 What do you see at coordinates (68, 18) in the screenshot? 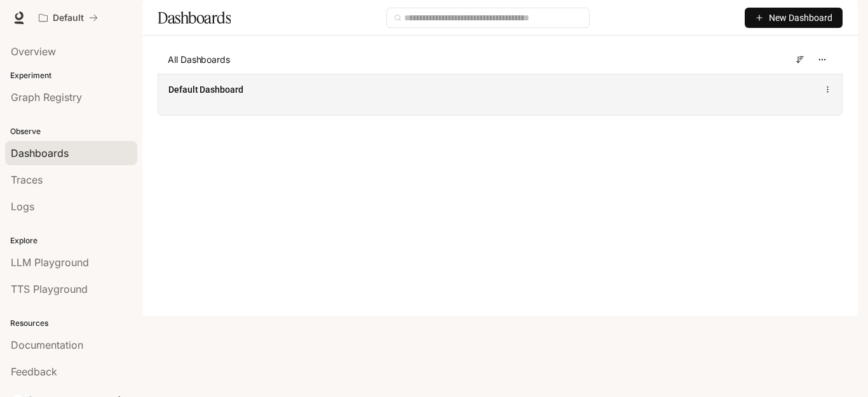
I see `p: Default` at bounding box center [68, 18].